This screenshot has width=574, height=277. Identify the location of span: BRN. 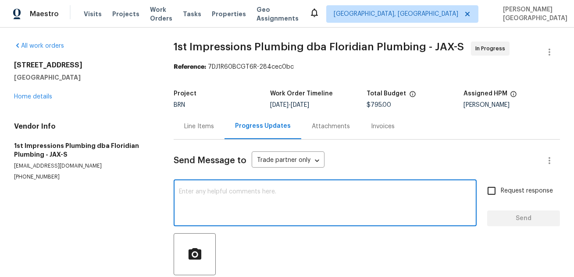
(179, 105).